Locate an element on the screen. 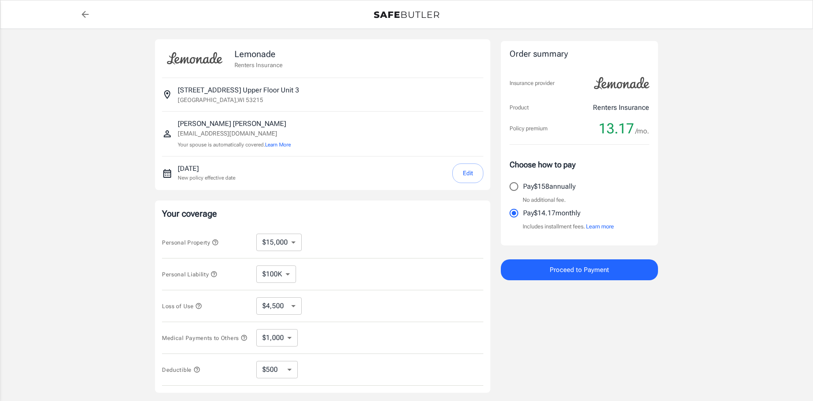  button: Loss of Use is located at coordinates (182, 306).